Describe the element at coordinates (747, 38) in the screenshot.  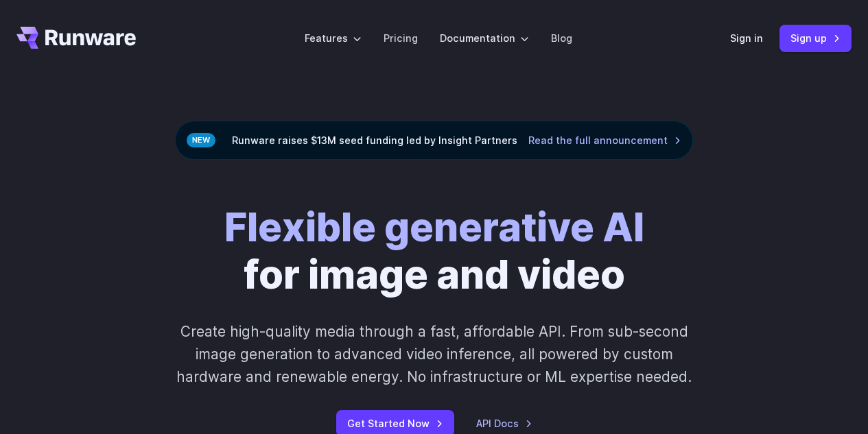
I see `a: Sign in` at that location.